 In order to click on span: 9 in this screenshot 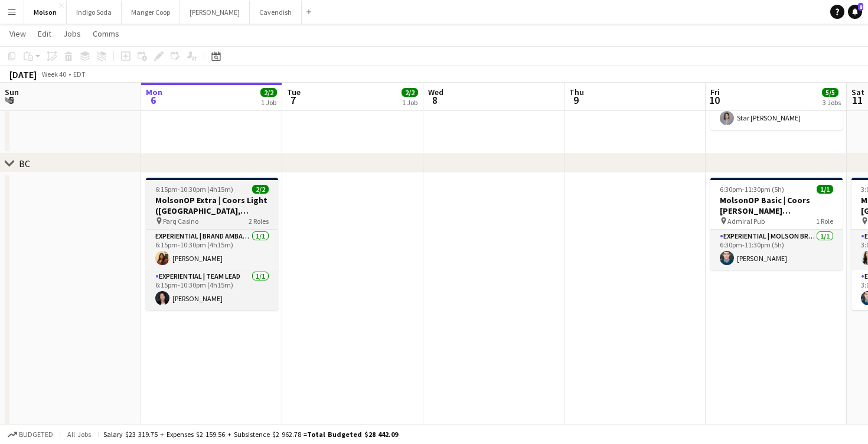, I will do `click(576, 100)`.